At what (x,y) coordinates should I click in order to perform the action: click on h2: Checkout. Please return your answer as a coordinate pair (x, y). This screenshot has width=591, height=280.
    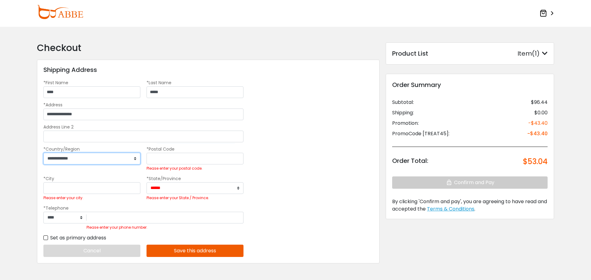
    Looking at the image, I should click on (208, 48).